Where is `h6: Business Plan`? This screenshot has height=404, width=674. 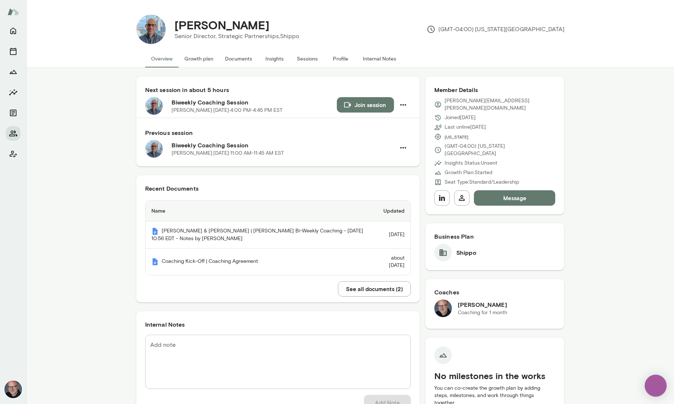
h6: Business Plan is located at coordinates (494, 236).